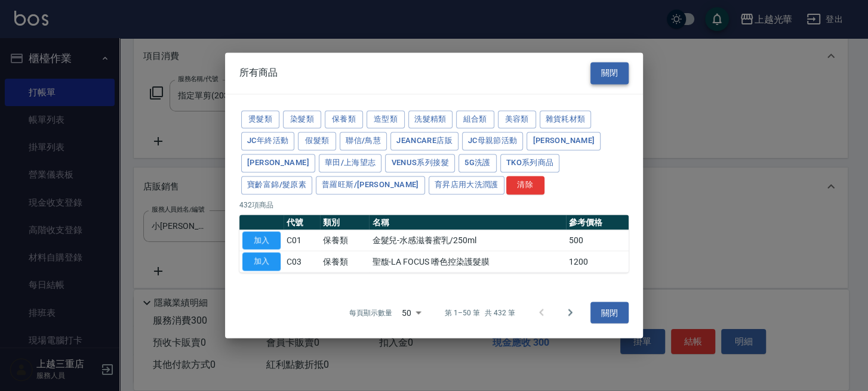  What do you see at coordinates (467, 262) in the screenshot?
I see `td: 聖馥-LA FOCUS 嗜色控染護髮膜` at bounding box center [467, 262].